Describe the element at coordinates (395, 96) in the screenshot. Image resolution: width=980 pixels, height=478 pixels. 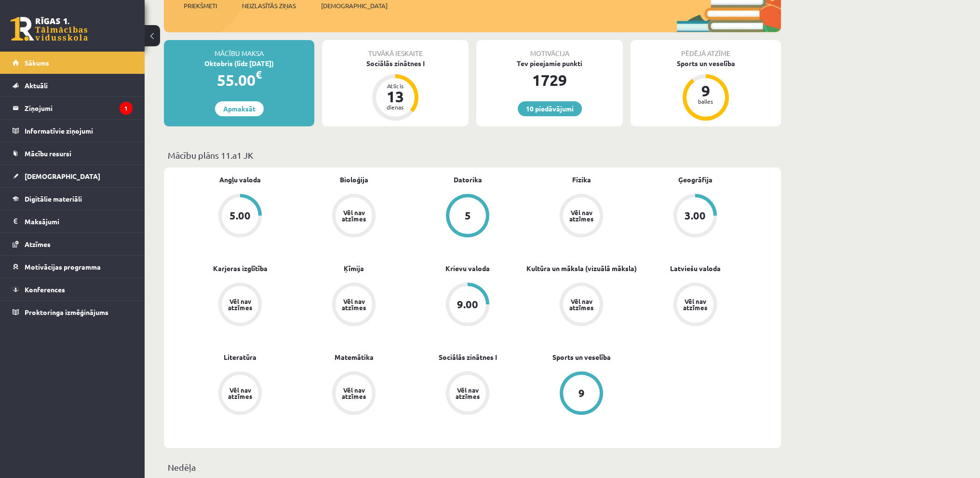
I see `div: 13` at that location.